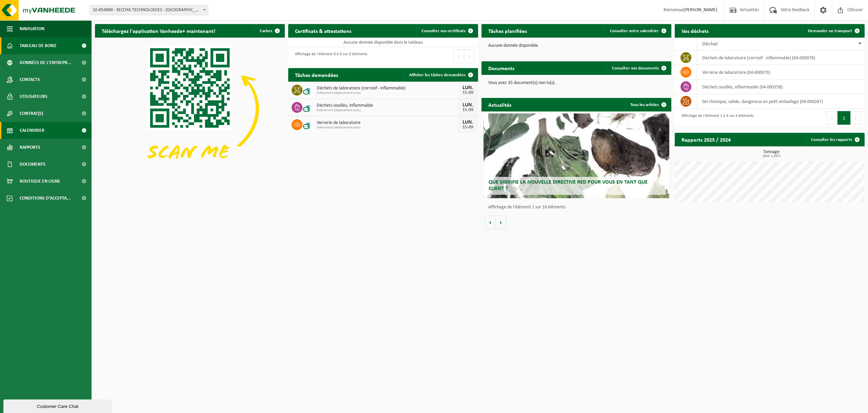 The height and width of the screenshot is (413, 868). Describe the element at coordinates (844, 118) in the screenshot. I see `button: 1` at that location.